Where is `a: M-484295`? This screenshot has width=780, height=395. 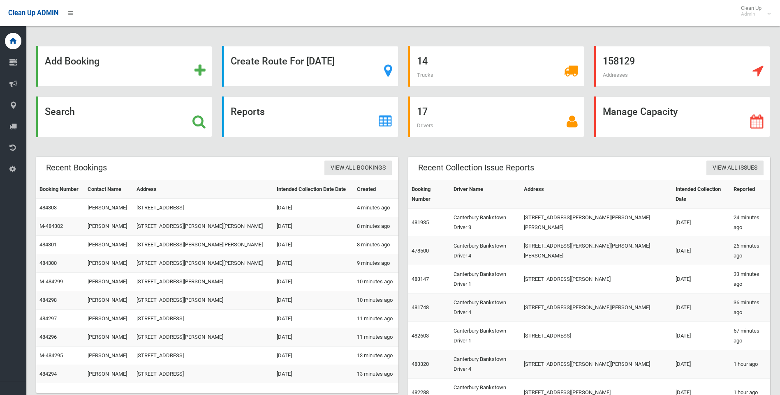
a: M-484295 is located at coordinates (51, 356).